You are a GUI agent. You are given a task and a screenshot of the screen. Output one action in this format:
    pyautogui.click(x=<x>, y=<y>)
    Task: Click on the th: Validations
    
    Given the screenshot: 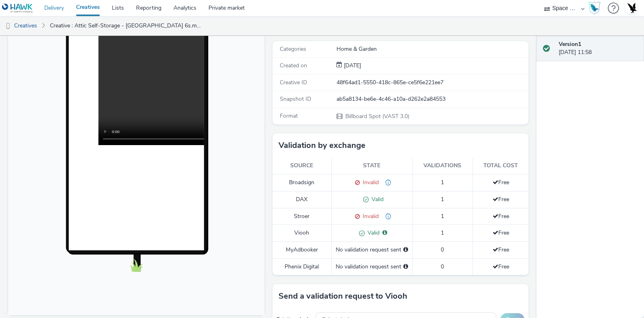 What is the action you would take?
    pyautogui.click(x=442, y=165)
    